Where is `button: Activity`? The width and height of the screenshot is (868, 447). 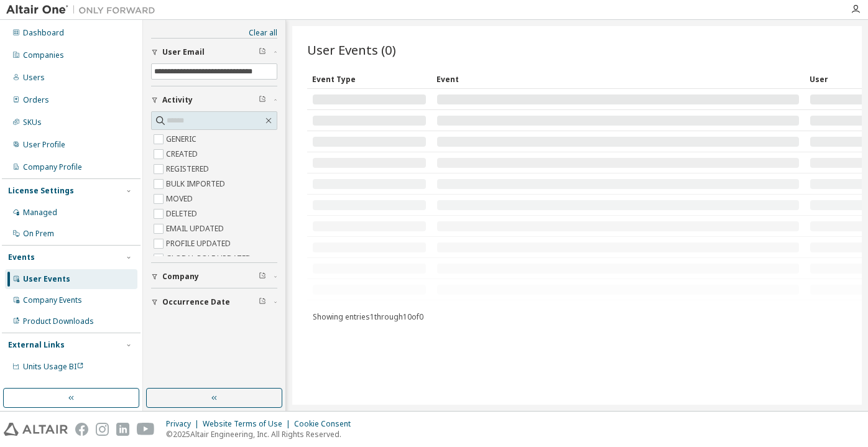
button: Activity is located at coordinates (214, 100).